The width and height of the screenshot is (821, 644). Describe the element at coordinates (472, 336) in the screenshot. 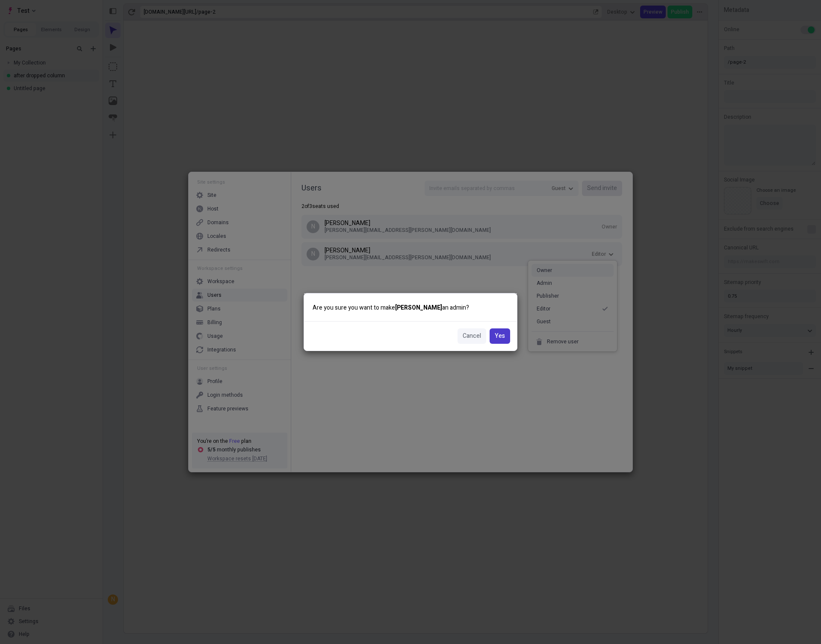

I see `span: Cancel` at that location.